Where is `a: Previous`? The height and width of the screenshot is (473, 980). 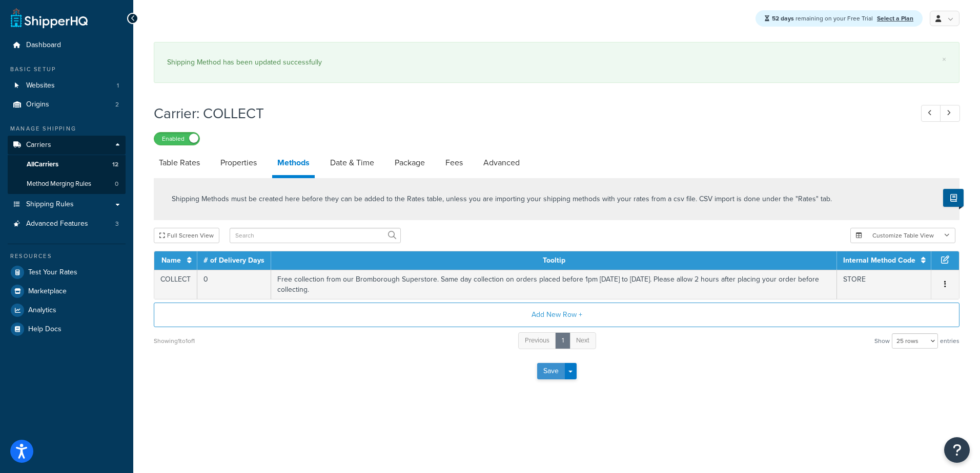 a: Previous is located at coordinates (538, 341).